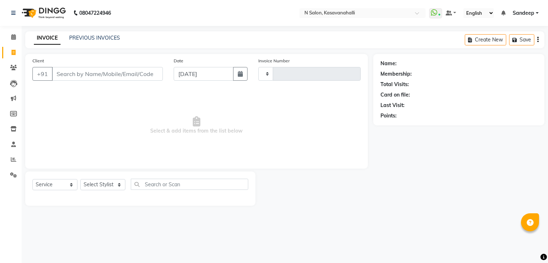 The image size is (548, 263). What do you see at coordinates (395, 84) in the screenshot?
I see `div: Total Visits:` at bounding box center [395, 84].